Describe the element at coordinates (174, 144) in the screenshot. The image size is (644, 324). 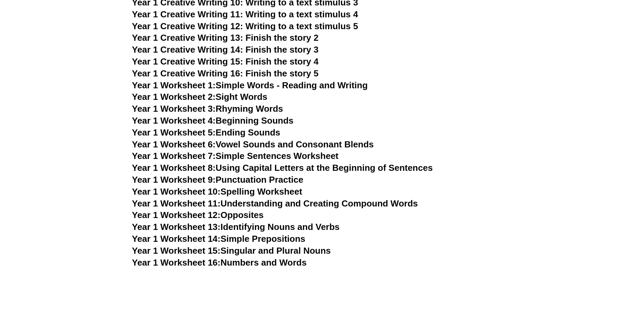
I see `span: Year 1 Worksheet 6:` at that location.